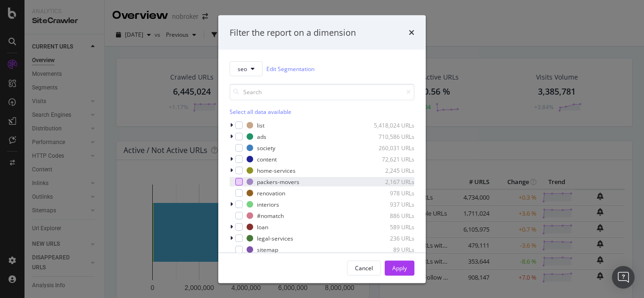  Describe the element at coordinates (322, 92) in the screenshot. I see `input: Search` at that location.